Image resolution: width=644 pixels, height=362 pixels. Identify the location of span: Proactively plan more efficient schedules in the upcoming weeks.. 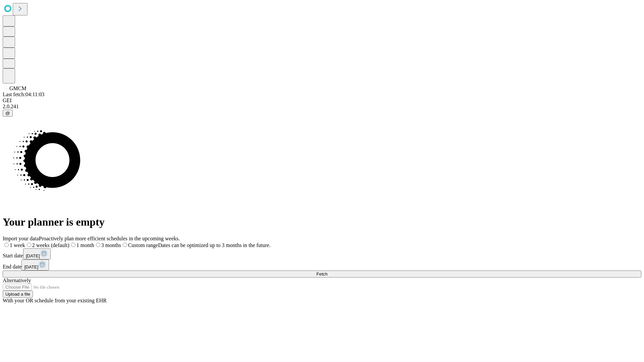
(109, 239).